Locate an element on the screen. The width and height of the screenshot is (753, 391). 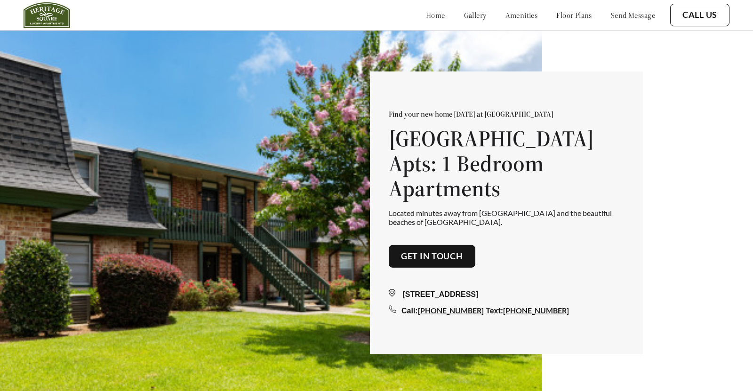
a: floor plans is located at coordinates (574, 15).